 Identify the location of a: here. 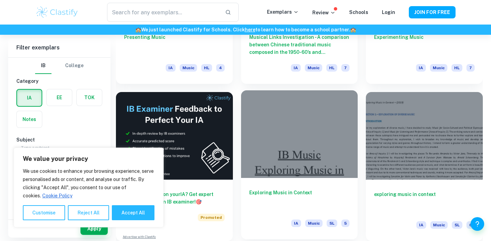
(250, 30).